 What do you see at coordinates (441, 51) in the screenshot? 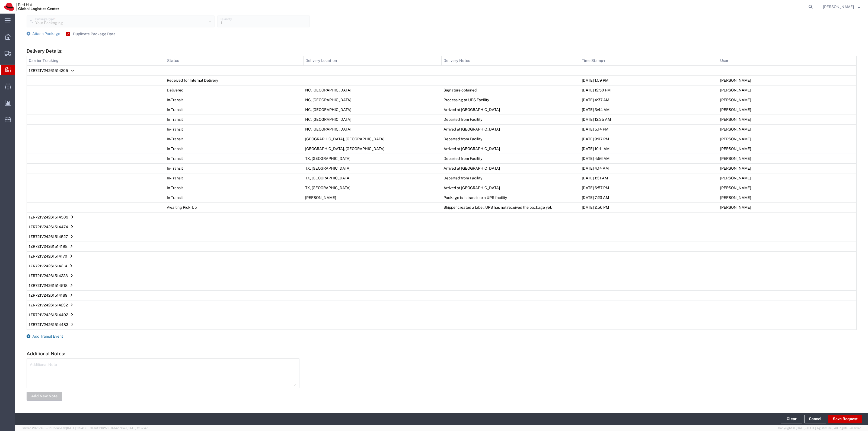
I see `h5: Delivery Details:` at bounding box center [441, 51].